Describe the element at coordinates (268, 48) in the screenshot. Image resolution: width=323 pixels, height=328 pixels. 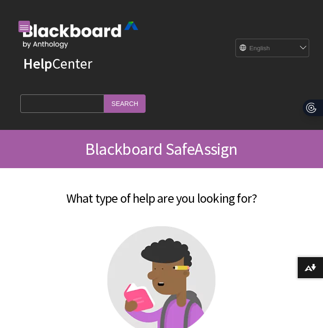
I see `select: Site Language Selector` at that location.